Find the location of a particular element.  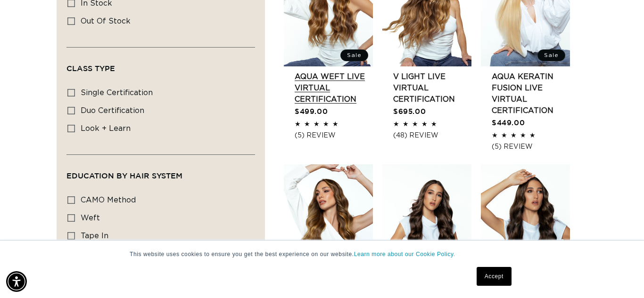

a: V Light Live Virtual Certification is located at coordinates (432, 88).